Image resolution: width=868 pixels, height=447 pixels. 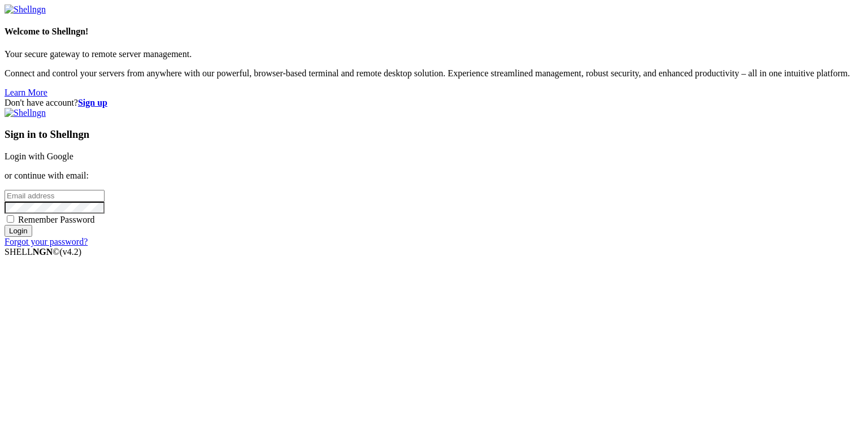 What do you see at coordinates (43, 252) in the screenshot?
I see `b: NGN` at bounding box center [43, 252].